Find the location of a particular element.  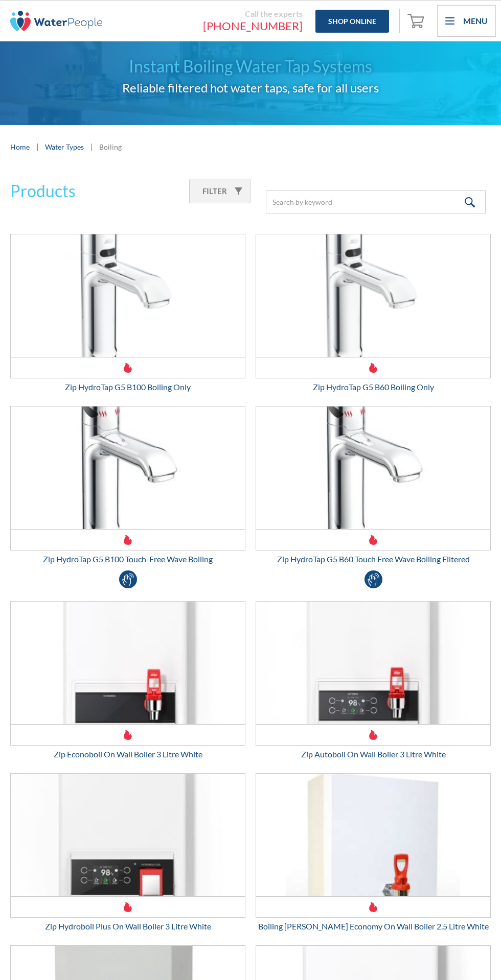

a: Zip Autoboil On Wall Boiler 3 Litre WhiteZip Autoboil On Wall Boiler 3 Litre White is located at coordinates (373, 680).